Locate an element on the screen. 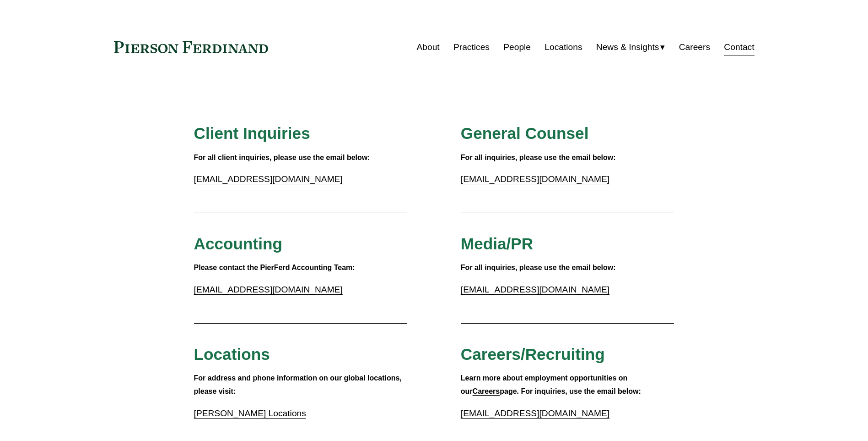 The width and height of the screenshot is (868, 441). strong: Learn more about employment opportunities on our is located at coordinates (545, 384).